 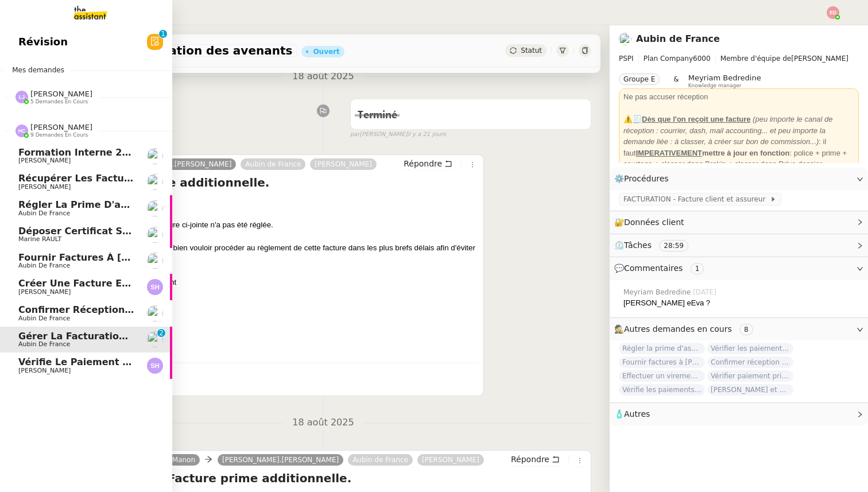 I want to click on span: Données client, so click(x=654, y=222).